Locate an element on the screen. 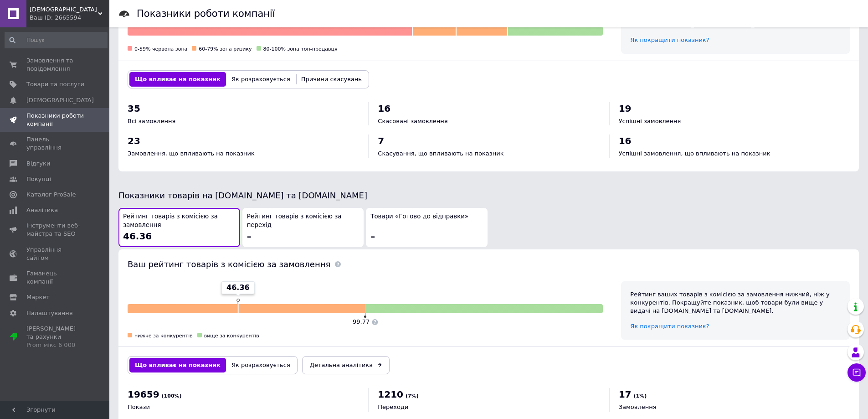 The height and width of the screenshot is (419, 868). span: Всі замовлення is located at coordinates (151, 121).